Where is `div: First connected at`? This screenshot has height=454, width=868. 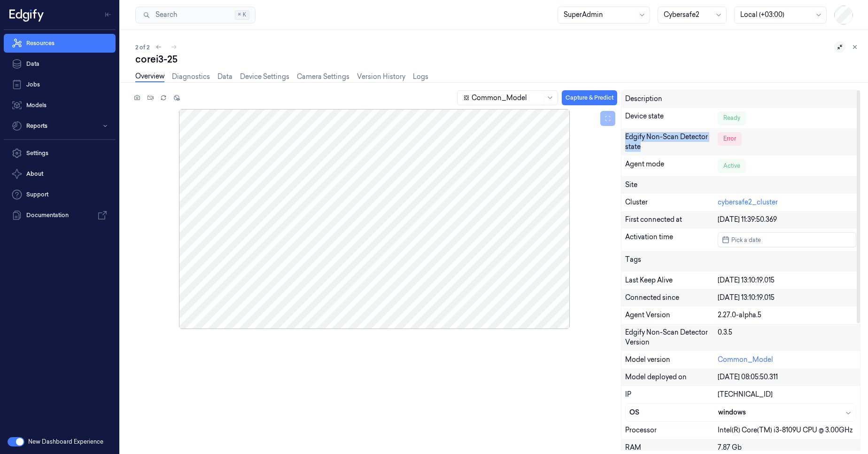 div: First connected at is located at coordinates (671, 219).